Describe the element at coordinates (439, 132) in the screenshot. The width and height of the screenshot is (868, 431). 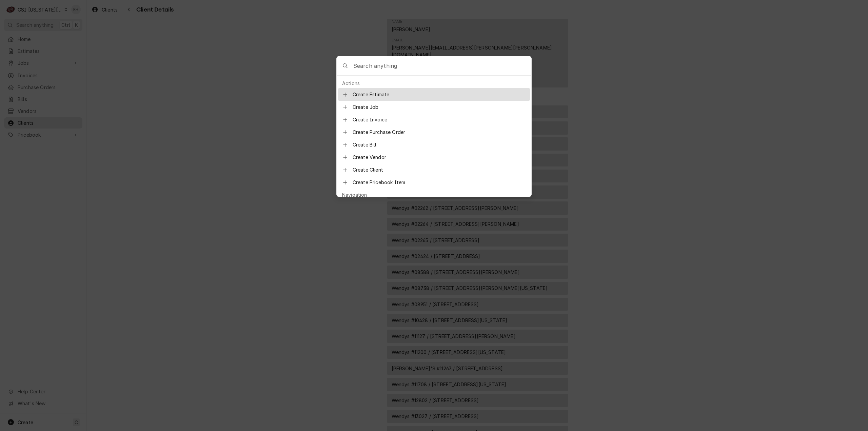
I see `span: Create Purchase Order` at that location.